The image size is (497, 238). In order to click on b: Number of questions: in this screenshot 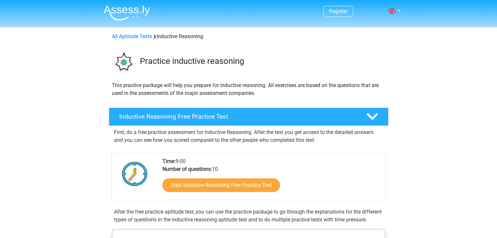, I will do `click(187, 169)`.